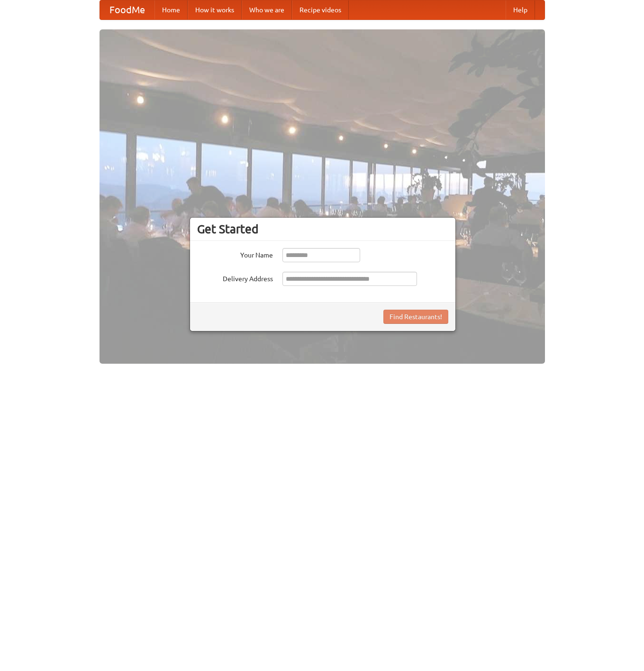  Describe the element at coordinates (320, 10) in the screenshot. I see `a: Recipe videos` at that location.